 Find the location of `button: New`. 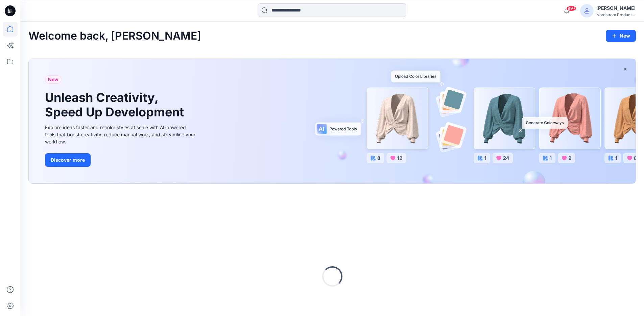

button: New is located at coordinates (620, 36).